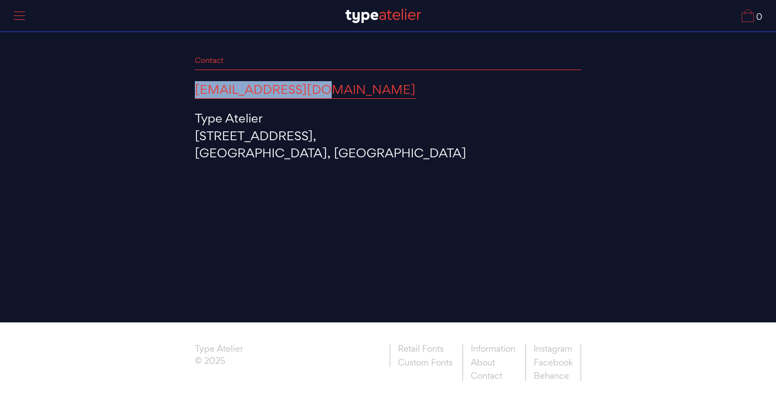 The height and width of the screenshot is (403, 776). Describe the element at coordinates (553, 350) in the screenshot. I see `a: Instagram` at that location.